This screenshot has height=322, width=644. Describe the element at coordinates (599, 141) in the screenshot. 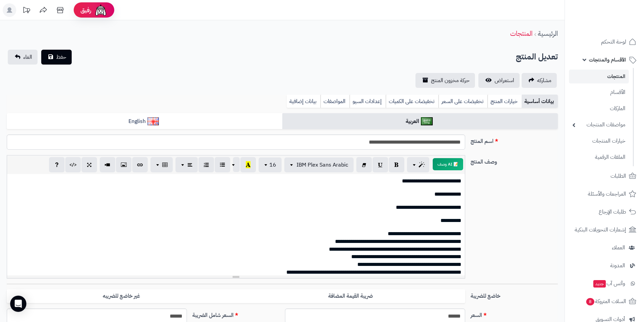

I see `a: خيارات المنتجات` at that location.